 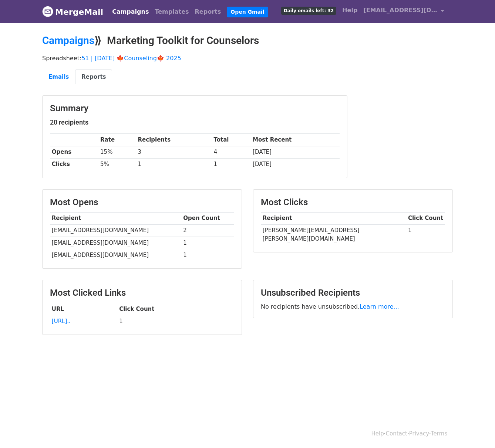 What do you see at coordinates (84, 309) in the screenshot?
I see `th: URL` at bounding box center [84, 309].